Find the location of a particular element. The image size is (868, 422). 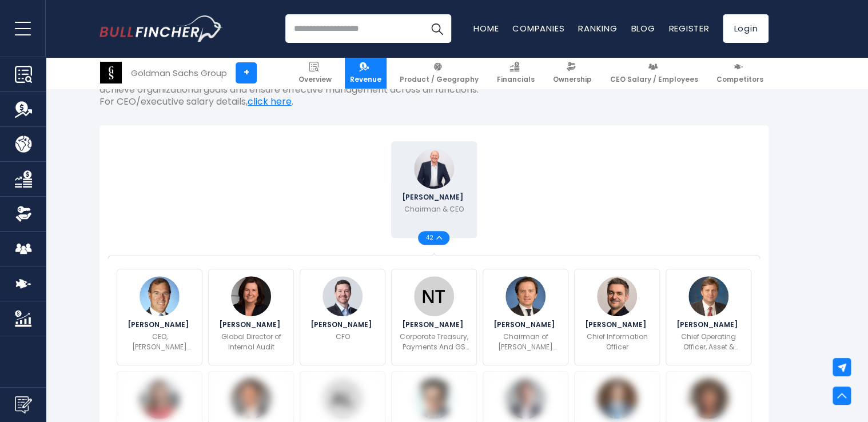

a: Ranking is located at coordinates (597, 28).